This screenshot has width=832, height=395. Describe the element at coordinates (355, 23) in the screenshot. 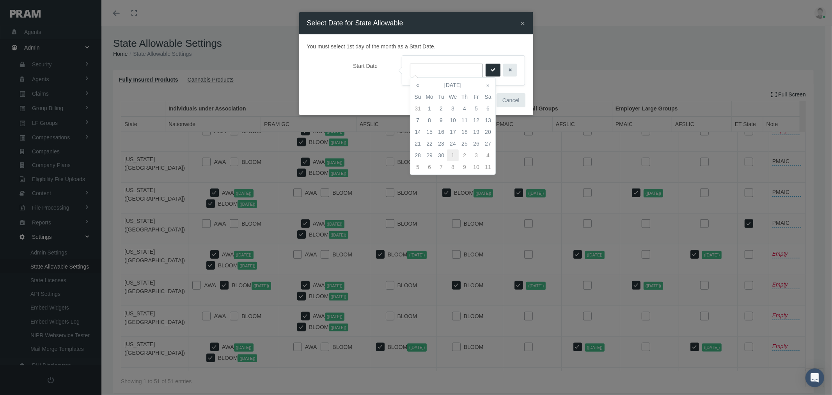

I see `h4: Select Date for State Allowable` at that location.